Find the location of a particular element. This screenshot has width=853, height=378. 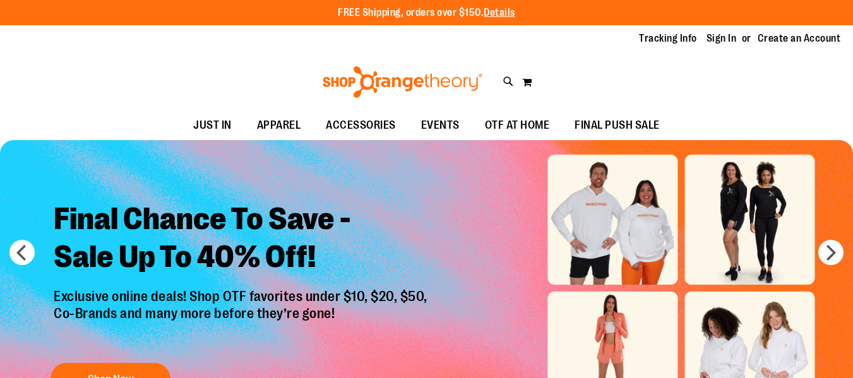

span: ACCESSORIES is located at coordinates (360, 125).